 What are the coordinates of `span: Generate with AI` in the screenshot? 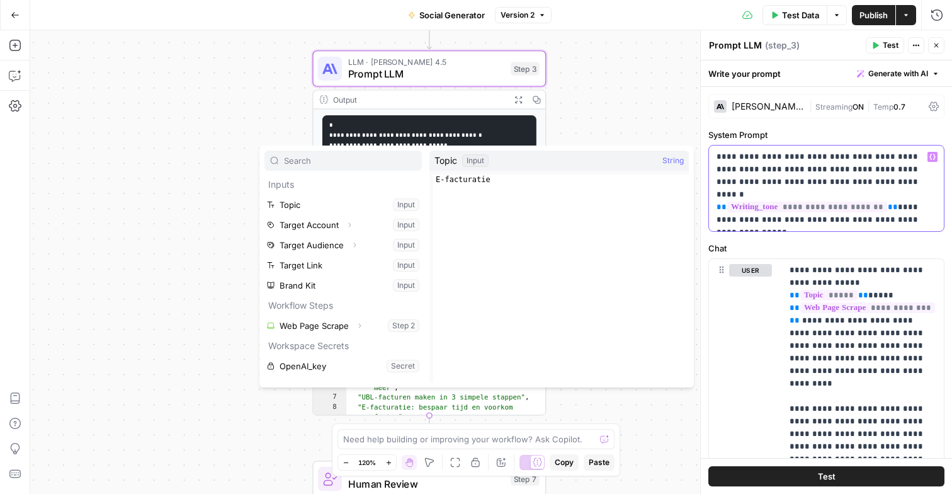 It's located at (898, 74).